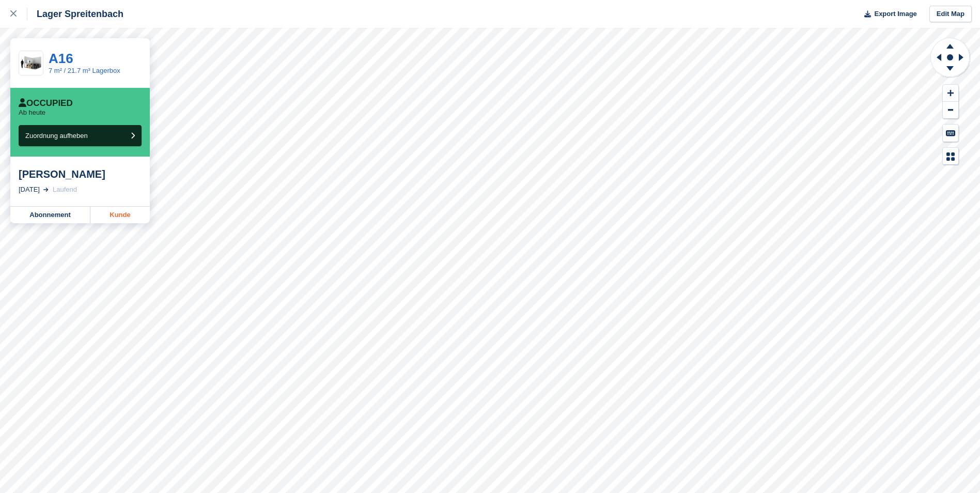 This screenshot has width=980, height=493. What do you see at coordinates (56, 135) in the screenshot?
I see `span: Zuordnung aufheben` at bounding box center [56, 135].